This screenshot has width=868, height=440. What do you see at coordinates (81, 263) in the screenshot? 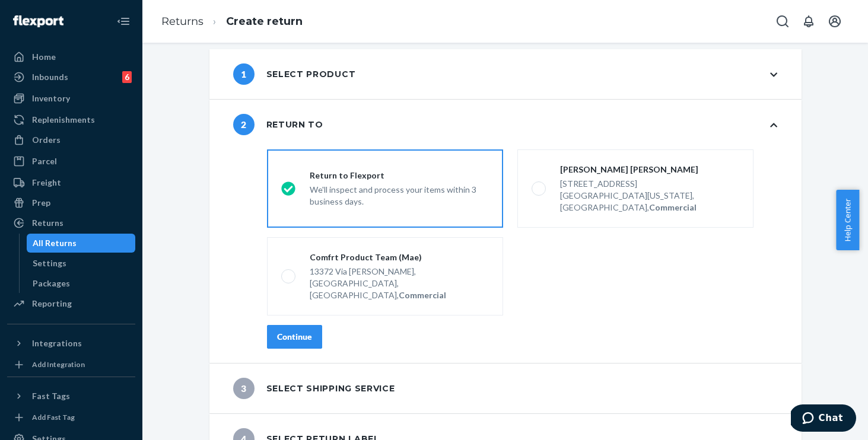
I see `a: Settings` at bounding box center [81, 263].